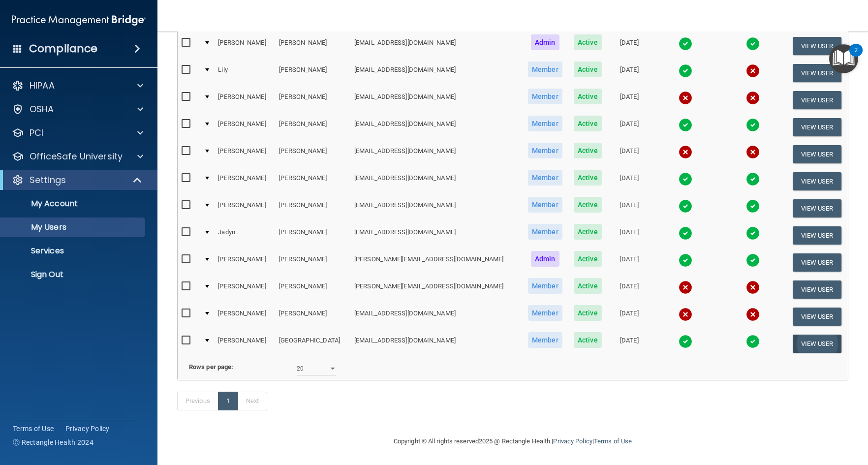 The height and width of the screenshot is (465, 868). Describe the element at coordinates (545, 42) in the screenshot. I see `span: Admin` at that location.